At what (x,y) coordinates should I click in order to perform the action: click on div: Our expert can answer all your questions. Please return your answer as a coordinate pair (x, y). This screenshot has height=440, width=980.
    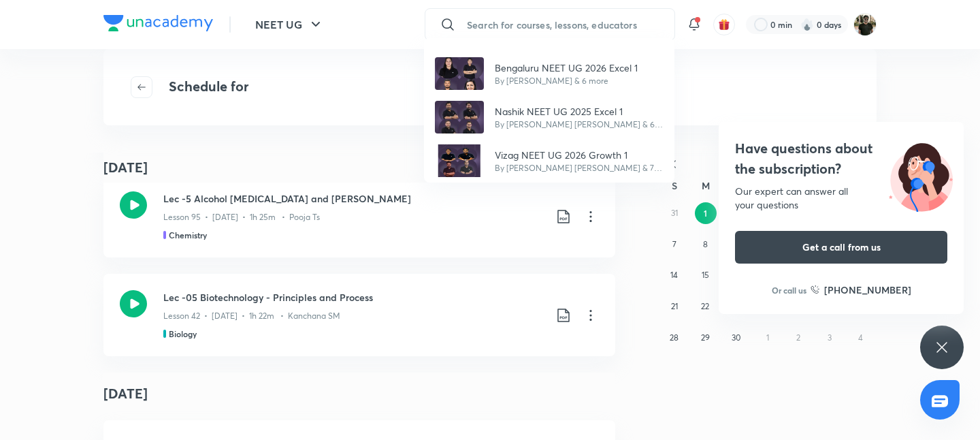
    Looking at the image, I should click on (841, 198).